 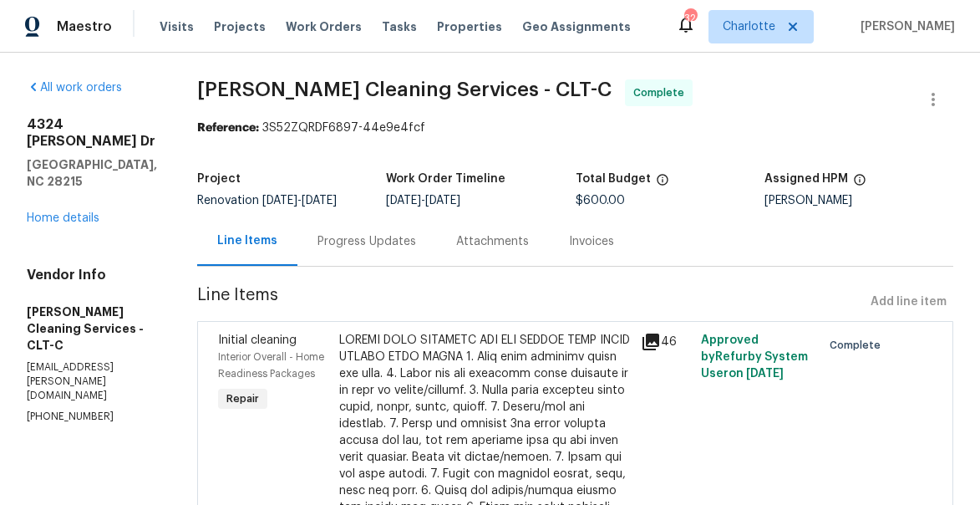 I want to click on span: Charlotte, so click(x=749, y=27).